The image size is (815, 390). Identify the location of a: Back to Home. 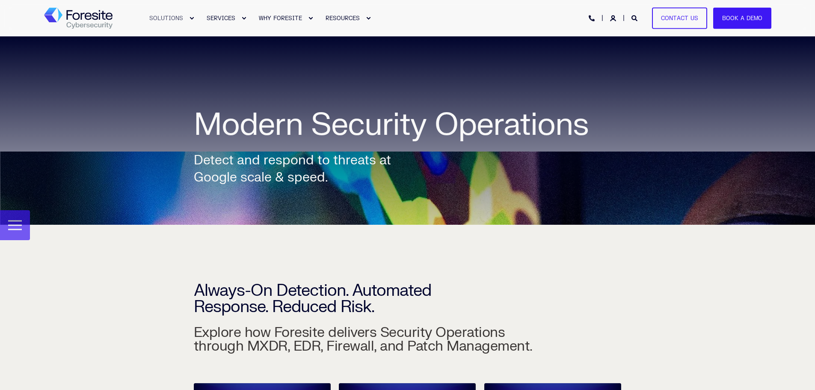
(78, 18).